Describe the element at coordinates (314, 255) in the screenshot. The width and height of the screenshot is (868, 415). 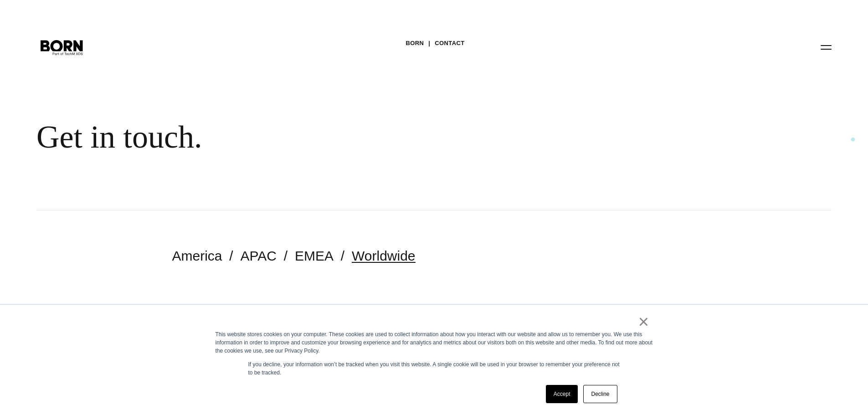
I see `a: EMEA` at that location.